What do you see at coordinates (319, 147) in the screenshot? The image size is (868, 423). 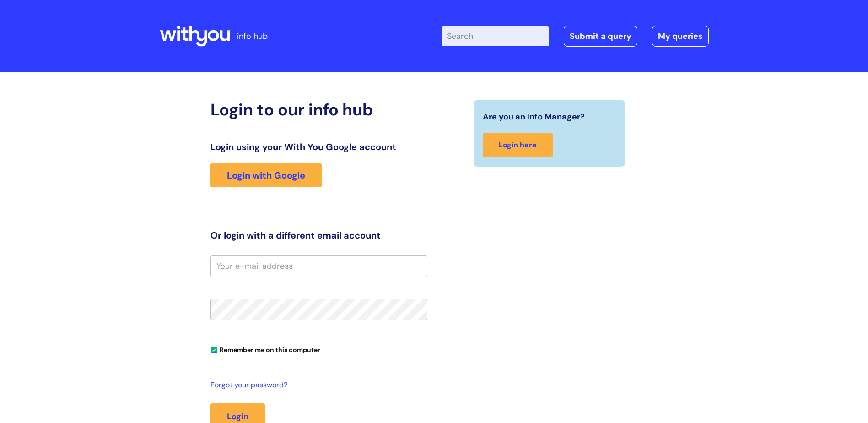 I see `h3: Login using your With You Google account` at bounding box center [319, 147].